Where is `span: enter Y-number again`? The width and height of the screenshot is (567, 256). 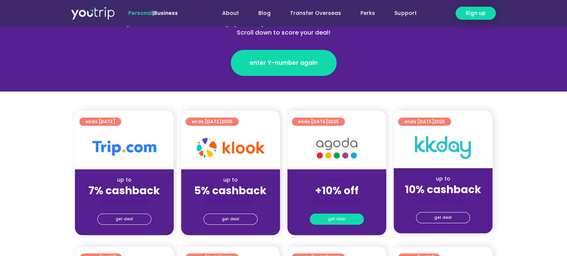 span: enter Y-number again is located at coordinates (284, 63).